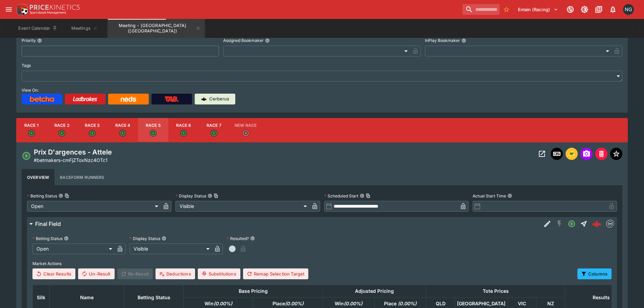 Image resolution: width=644 pixels, height=308 pixels. Describe the element at coordinates (572, 154) in the screenshot. I see `button: racingform` at that location.